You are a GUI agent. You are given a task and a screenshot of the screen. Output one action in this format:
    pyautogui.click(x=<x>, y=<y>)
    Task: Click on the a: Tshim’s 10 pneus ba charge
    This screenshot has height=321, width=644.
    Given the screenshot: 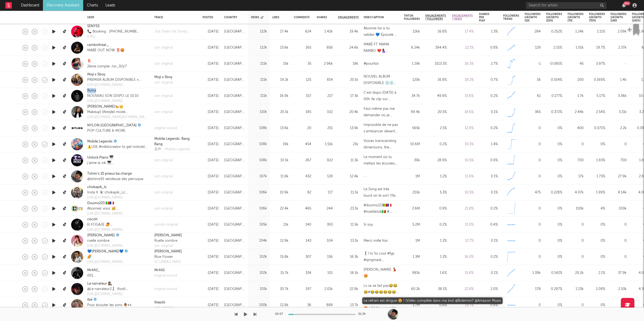 What is the action you would take?
    pyautogui.click(x=110, y=174)
    